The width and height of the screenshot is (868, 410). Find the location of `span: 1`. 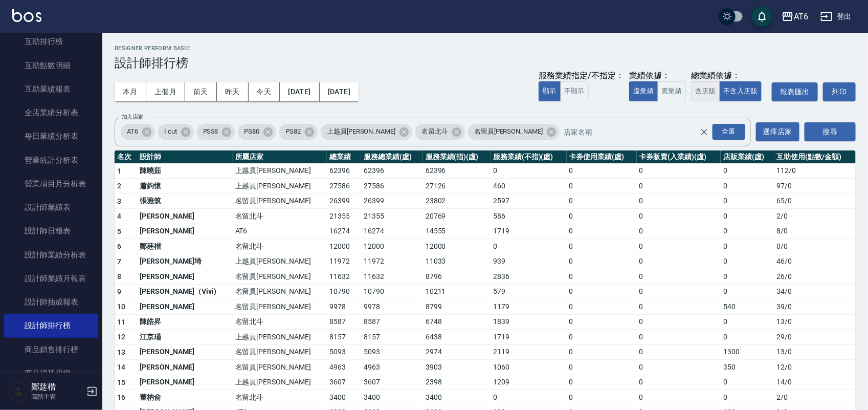

span: 1 is located at coordinates (120, 171).